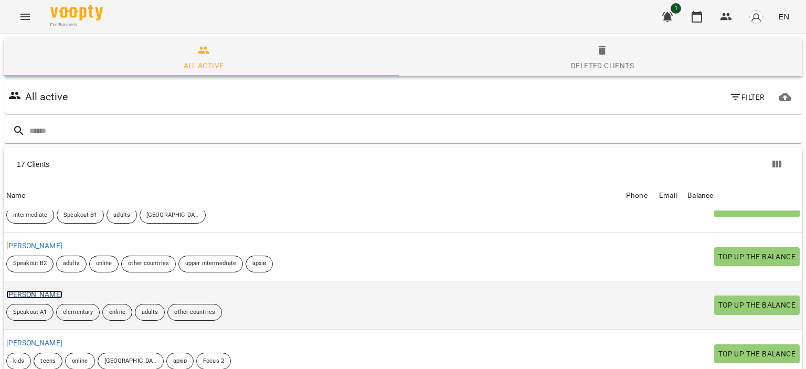 The image size is (806, 369). What do you see at coordinates (77, 13) in the screenshot?
I see `img: Voopty Logo` at bounding box center [77, 13].